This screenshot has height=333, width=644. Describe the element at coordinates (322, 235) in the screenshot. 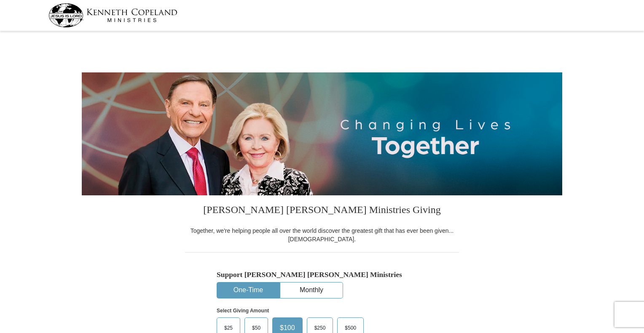

I see `div: Together, we're helping people all over the world discover the greatest gift that has ever been g...` at that location.